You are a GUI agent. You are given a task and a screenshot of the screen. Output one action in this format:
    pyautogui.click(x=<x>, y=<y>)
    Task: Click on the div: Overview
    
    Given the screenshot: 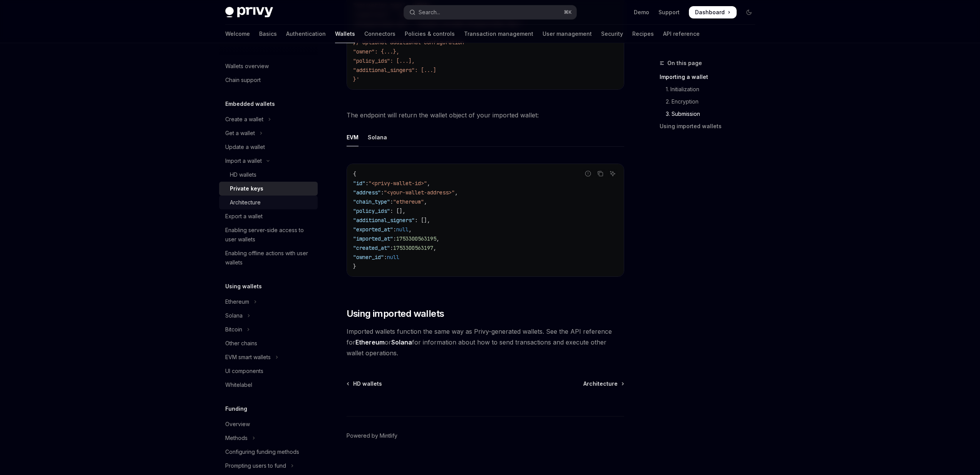 What is the action you would take?
    pyautogui.click(x=238, y=424)
    